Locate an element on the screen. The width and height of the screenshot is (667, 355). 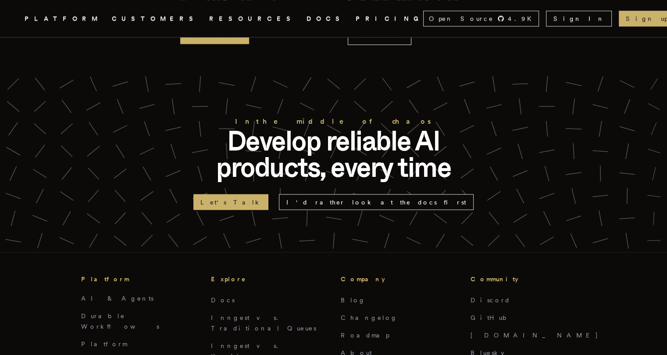
a: GitHub is located at coordinates (491, 317).